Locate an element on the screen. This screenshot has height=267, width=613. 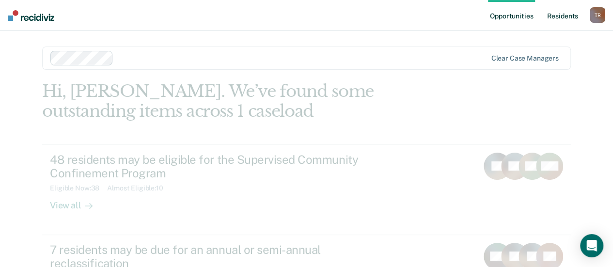
img: Recidiviz is located at coordinates (31, 15).